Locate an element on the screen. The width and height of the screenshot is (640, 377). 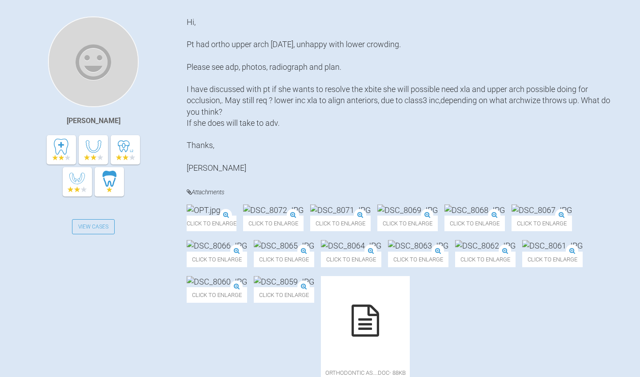
img: DSC_8068.JPG is located at coordinates (475, 210).